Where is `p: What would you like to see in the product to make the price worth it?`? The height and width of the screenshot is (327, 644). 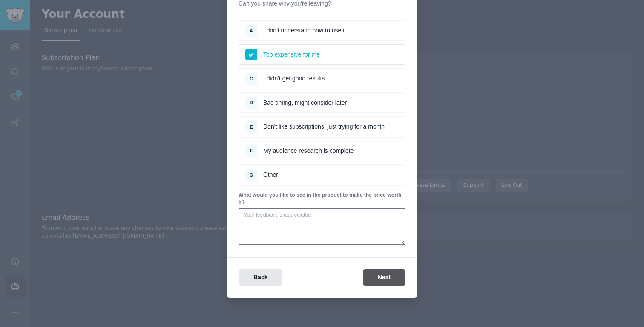 p: What would you like to see in the product to make the price worth it? is located at coordinates (322, 199).